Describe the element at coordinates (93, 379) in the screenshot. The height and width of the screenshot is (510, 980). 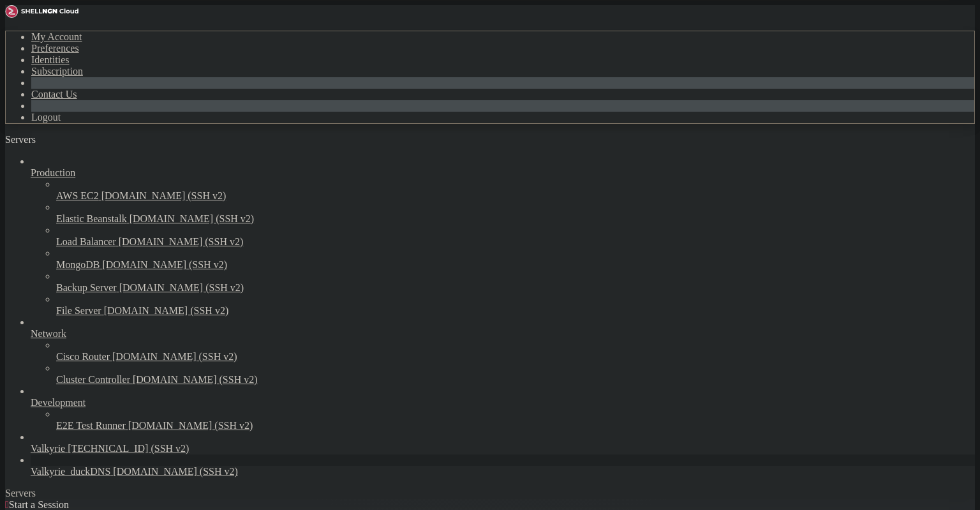
I see `span: Cluster Controller` at that location.